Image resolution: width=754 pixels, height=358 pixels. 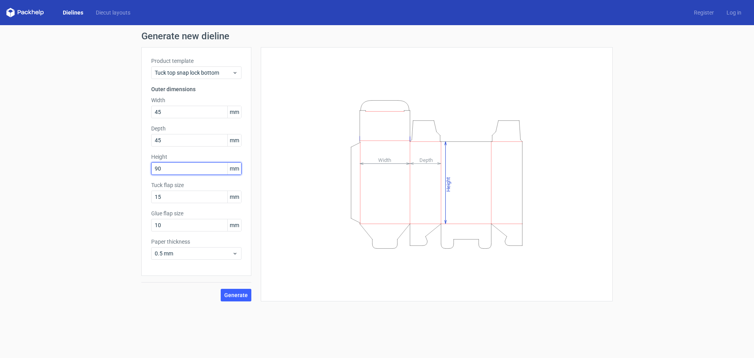 I want to click on label: Depth, so click(x=196, y=128).